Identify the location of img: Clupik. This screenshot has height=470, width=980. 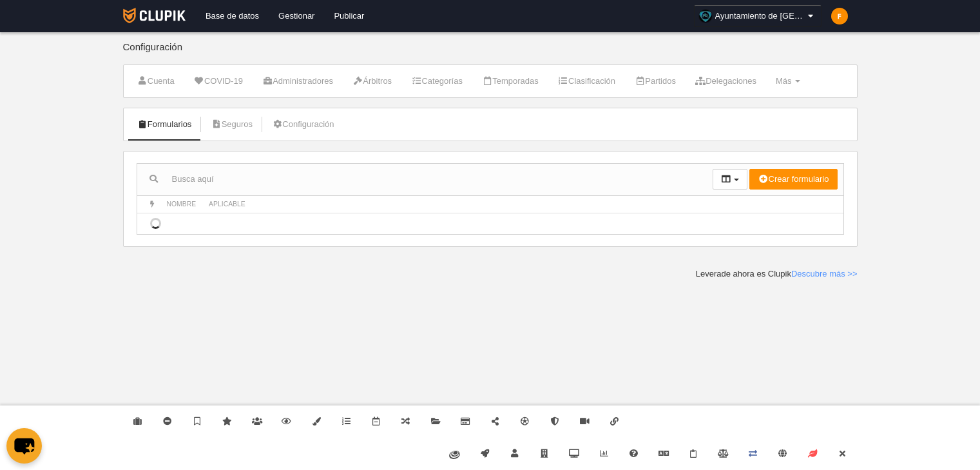
(154, 15).